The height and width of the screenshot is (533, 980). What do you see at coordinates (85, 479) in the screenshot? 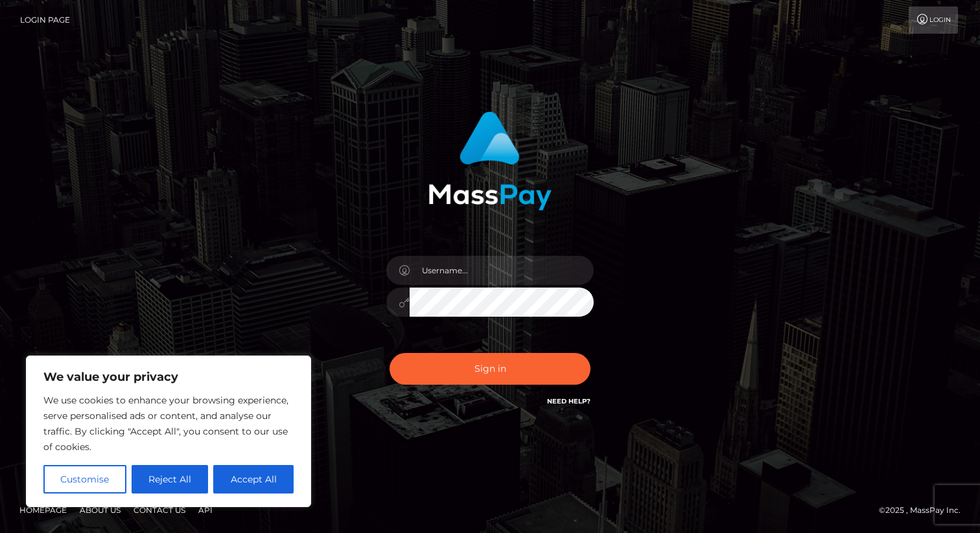
I see `button: Customise` at bounding box center [85, 479].